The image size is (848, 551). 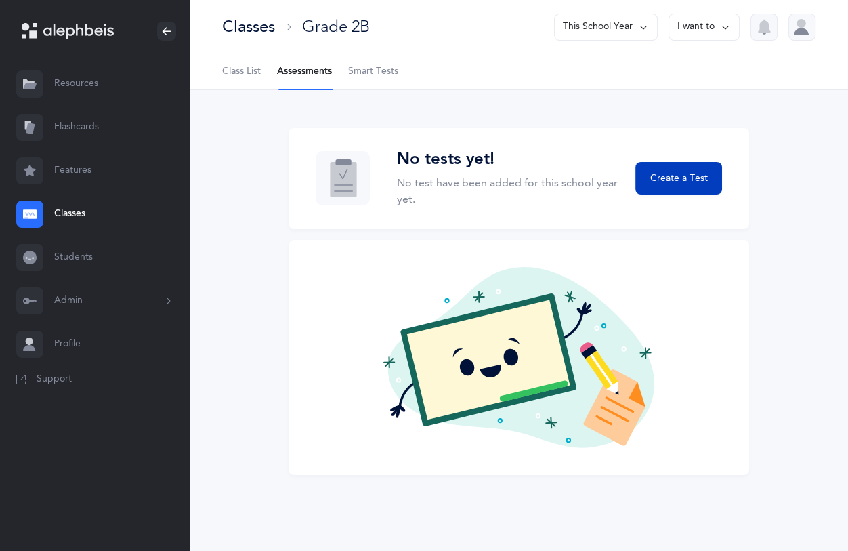 What do you see at coordinates (336, 26) in the screenshot?
I see `div: Grade 2B` at bounding box center [336, 26].